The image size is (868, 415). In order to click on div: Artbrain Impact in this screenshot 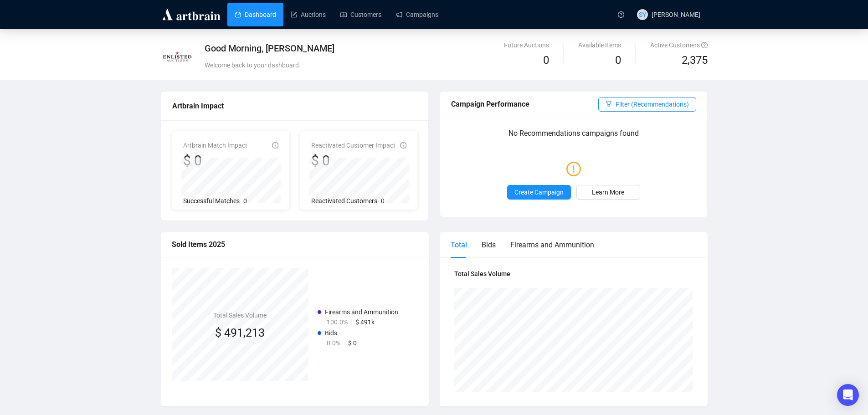, I will do `click(295, 106)`.